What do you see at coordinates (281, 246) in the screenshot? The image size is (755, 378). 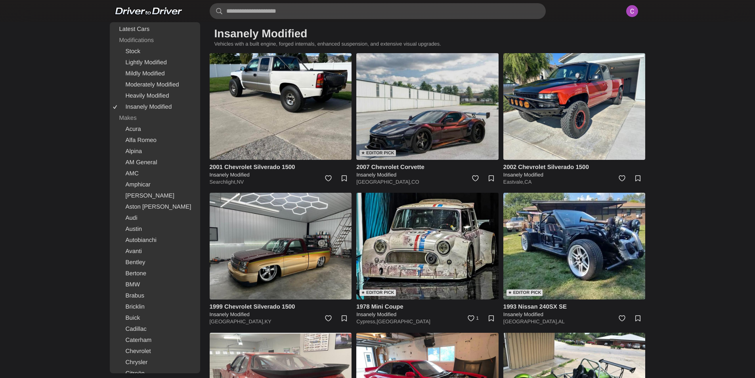 I see `img: 1999 Chevrolet Silverado 1500 for sale` at bounding box center [281, 246].